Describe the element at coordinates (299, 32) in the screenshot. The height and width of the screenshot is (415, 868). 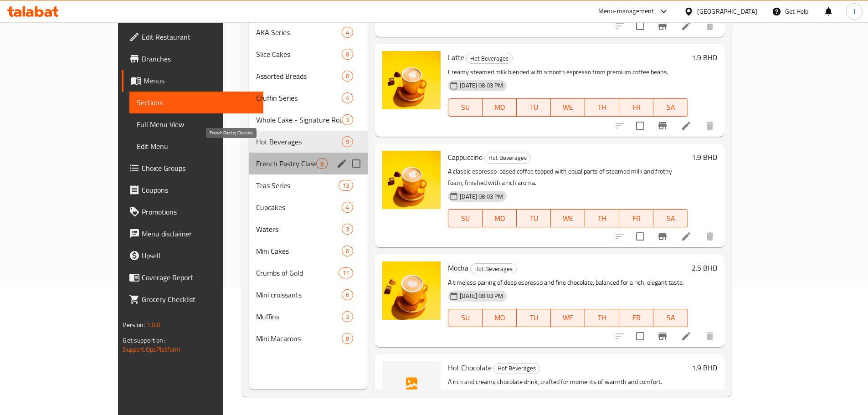
I see `div: AKA Series` at that location.